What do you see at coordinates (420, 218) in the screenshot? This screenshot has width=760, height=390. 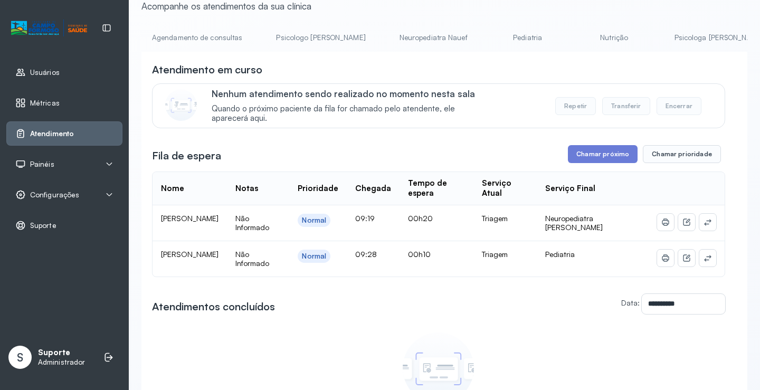 I see `span: 00h20` at bounding box center [420, 218].